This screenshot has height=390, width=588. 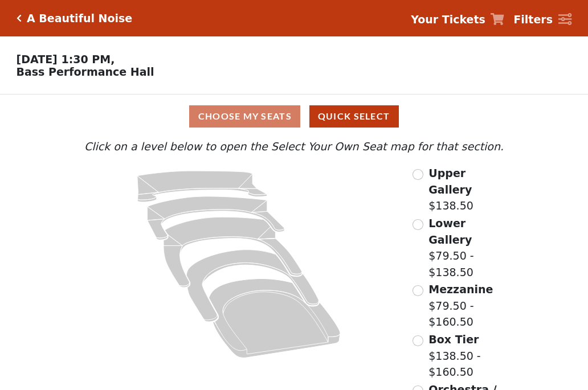 I want to click on span: Lower Gallery, so click(x=450, y=231).